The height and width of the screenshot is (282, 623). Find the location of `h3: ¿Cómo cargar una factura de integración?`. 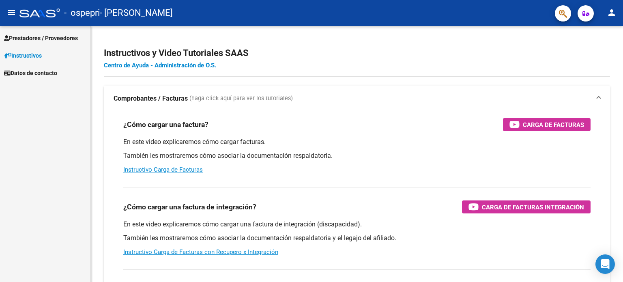

h3: ¿Cómo cargar una factura de integración? is located at coordinates (190, 207).